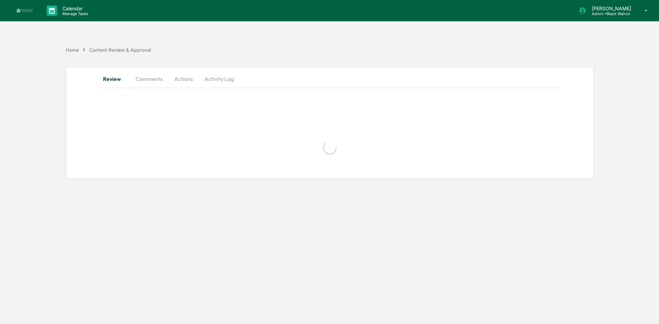 The height and width of the screenshot is (324, 659). I want to click on button: Actions, so click(184, 79).